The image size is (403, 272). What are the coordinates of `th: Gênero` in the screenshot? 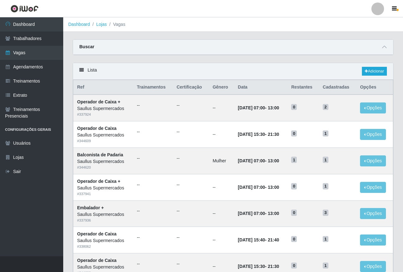 It's located at (221, 87).